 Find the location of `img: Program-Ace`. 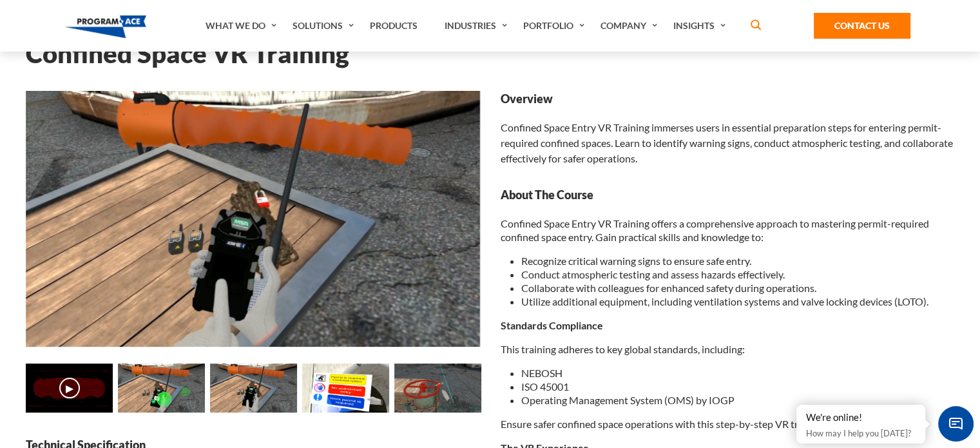

img: Program-Ace is located at coordinates (106, 27).